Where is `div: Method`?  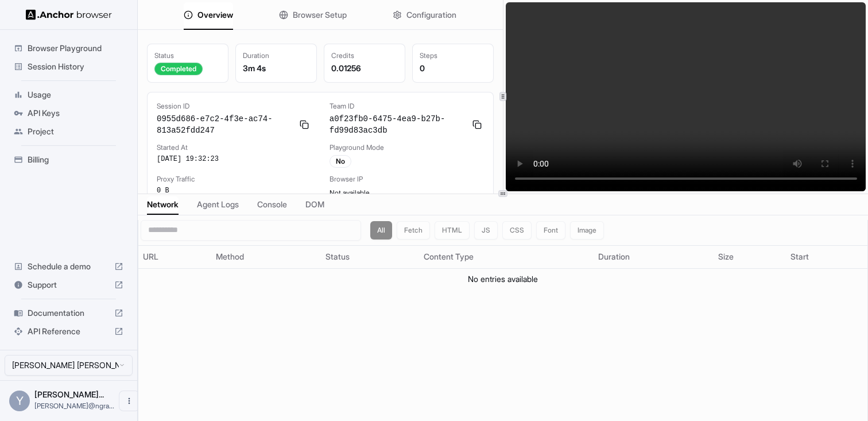 div: Method is located at coordinates (267, 257).